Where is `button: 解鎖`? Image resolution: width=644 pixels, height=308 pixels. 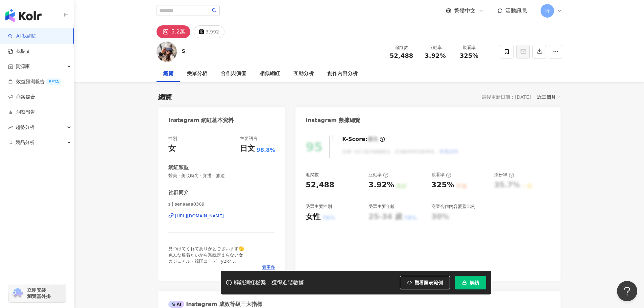
button: 解鎖 is located at coordinates (471, 283).